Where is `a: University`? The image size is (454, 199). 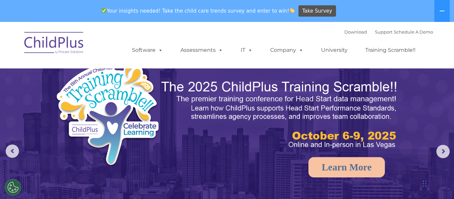
a: University is located at coordinates (334, 50).